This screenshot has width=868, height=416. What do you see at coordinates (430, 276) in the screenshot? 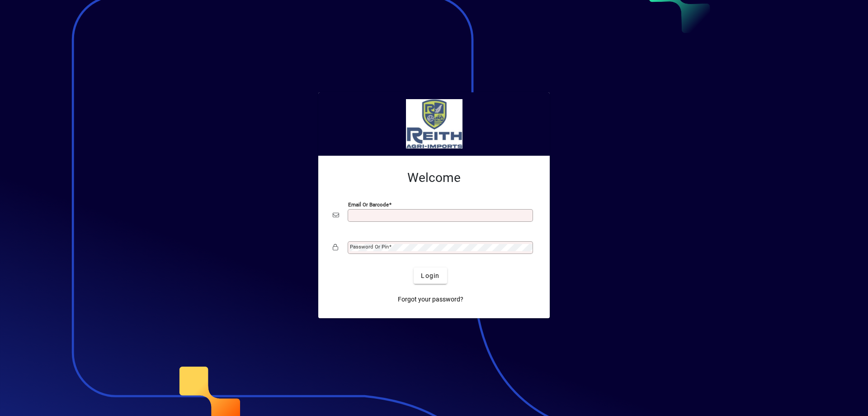
I see `button: Login` at bounding box center [430, 276].